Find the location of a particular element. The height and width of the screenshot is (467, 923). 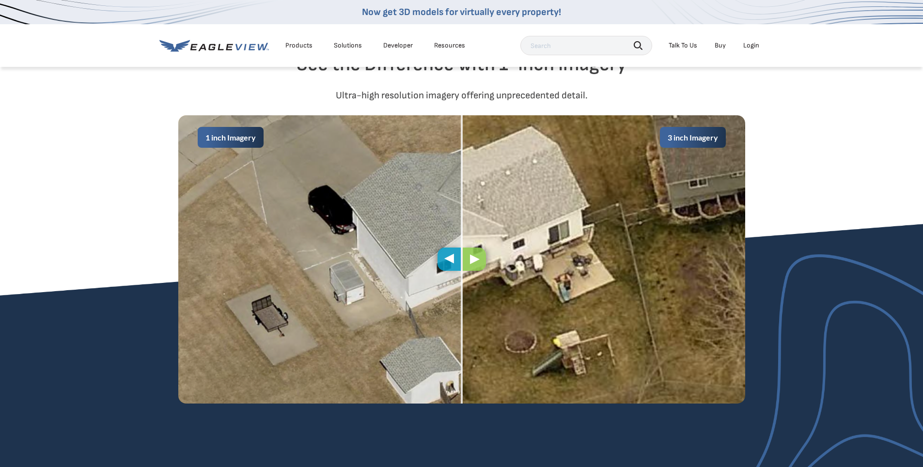

div: Login is located at coordinates (751, 46).